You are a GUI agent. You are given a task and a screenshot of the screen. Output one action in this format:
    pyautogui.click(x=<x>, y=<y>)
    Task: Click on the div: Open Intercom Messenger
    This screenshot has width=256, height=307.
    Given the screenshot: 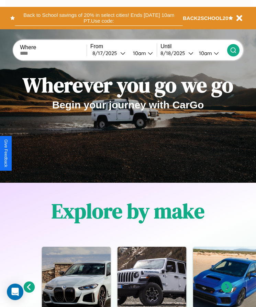 What is the action you would take?
    pyautogui.click(x=15, y=292)
    